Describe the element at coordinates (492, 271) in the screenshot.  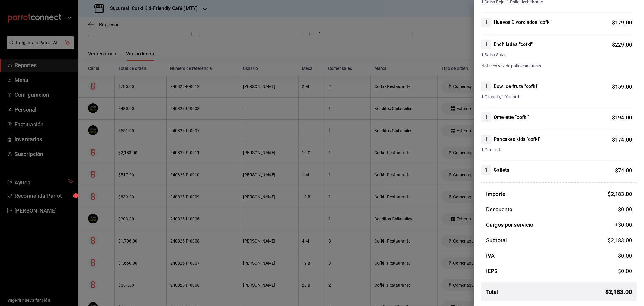
I see `h3: IEPS` at that location.